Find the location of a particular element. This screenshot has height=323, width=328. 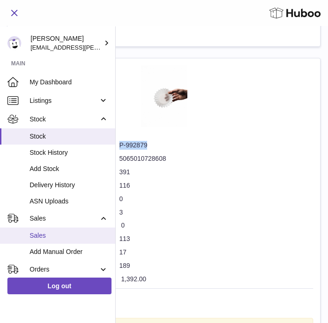

span: Stock History is located at coordinates (69, 152).